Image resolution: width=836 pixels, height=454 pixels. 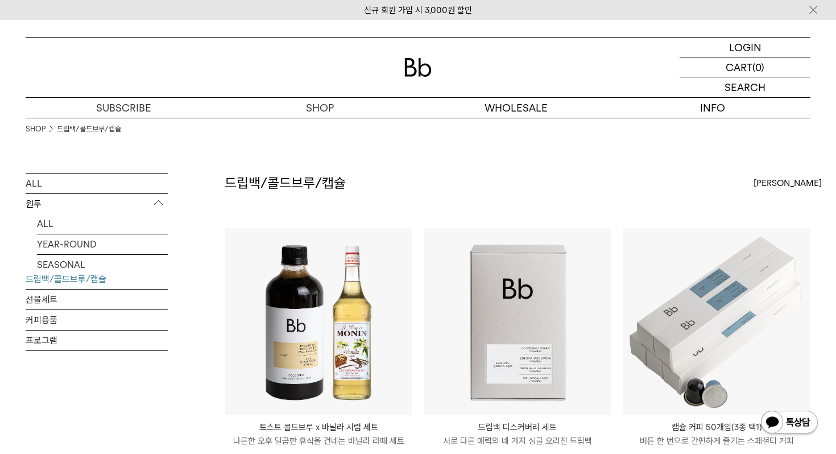 I want to click on p: LOGIN, so click(x=745, y=47).